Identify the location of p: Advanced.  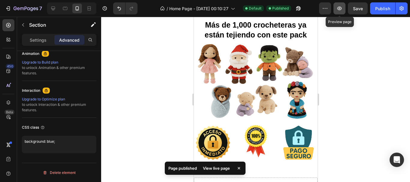
(69, 40).